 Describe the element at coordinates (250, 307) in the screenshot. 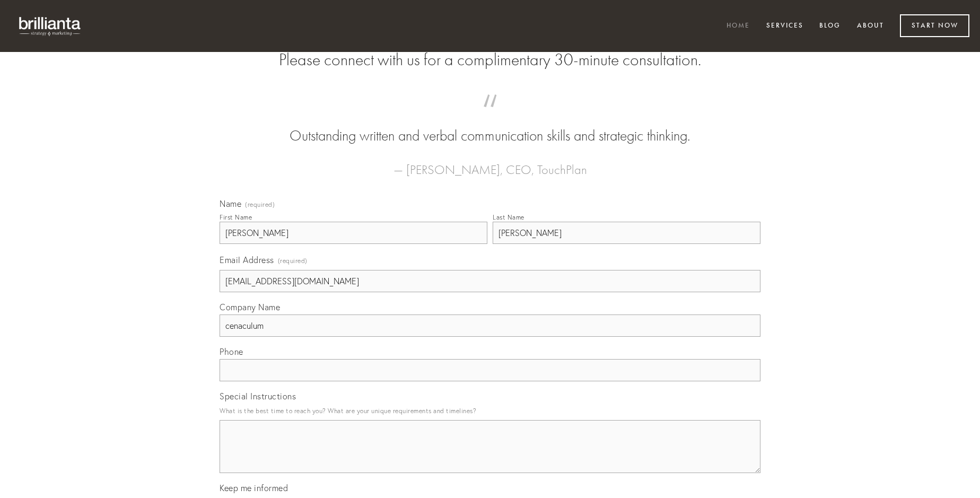

I see `span: Company Name` at that location.